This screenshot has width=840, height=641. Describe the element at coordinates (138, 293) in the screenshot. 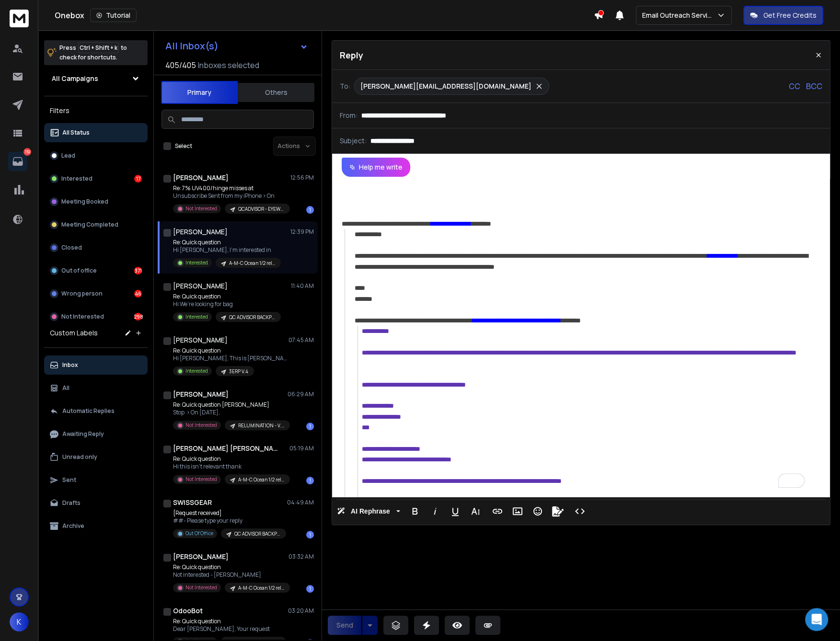

I see `div: 46` at that location.